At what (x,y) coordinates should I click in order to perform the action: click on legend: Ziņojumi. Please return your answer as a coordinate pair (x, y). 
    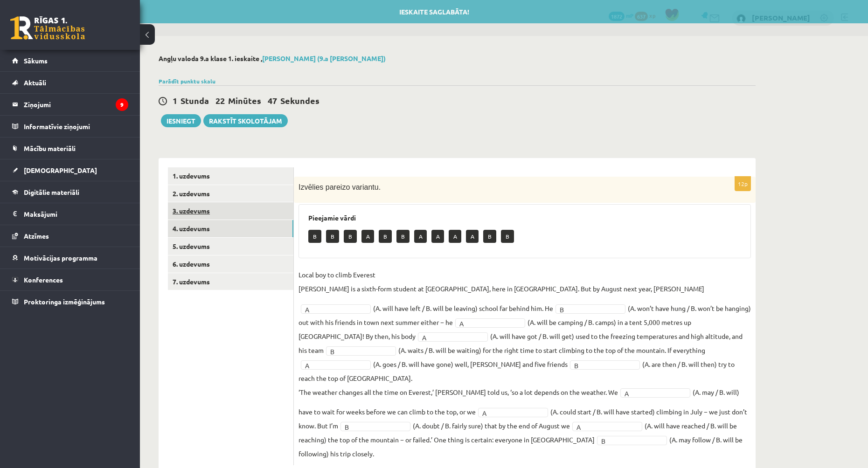
    Looking at the image, I should click on (76, 105).